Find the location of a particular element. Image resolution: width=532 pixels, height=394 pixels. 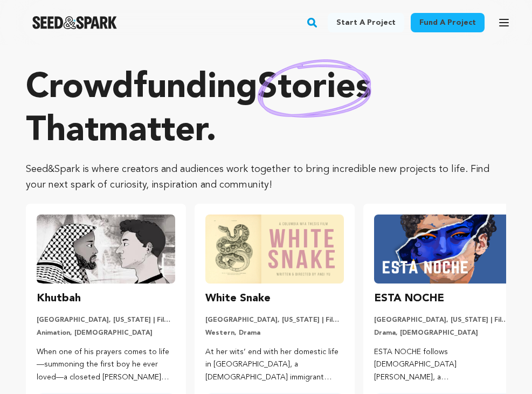

img: White Snake image is located at coordinates (274, 249).